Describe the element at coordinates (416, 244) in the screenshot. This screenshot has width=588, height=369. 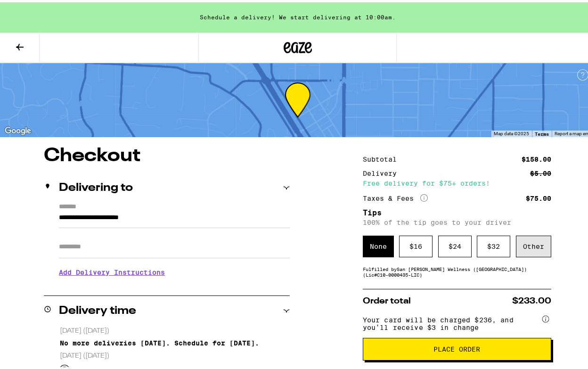
I see `div: $ 16` at that location.